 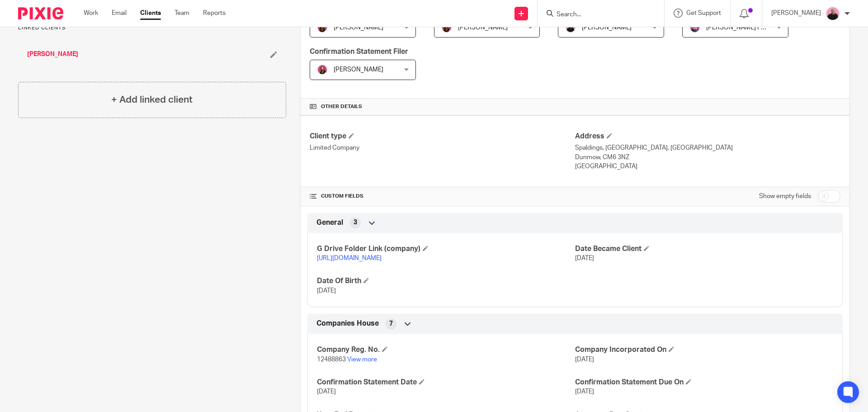 I want to click on p: Linked clients, so click(x=152, y=28).